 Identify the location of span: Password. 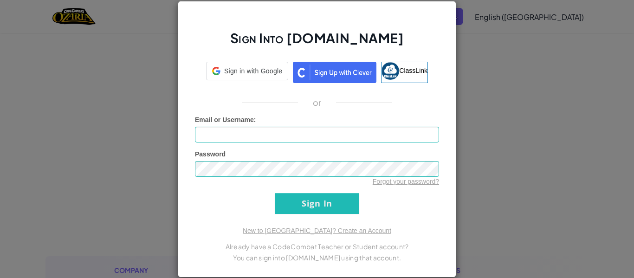
(210, 154).